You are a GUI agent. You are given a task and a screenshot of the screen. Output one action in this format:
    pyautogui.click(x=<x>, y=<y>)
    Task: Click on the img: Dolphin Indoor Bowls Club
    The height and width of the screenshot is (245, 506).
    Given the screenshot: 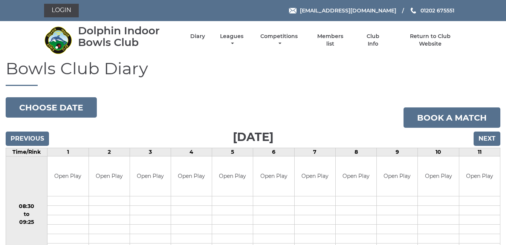 What is the action you would take?
    pyautogui.click(x=58, y=40)
    